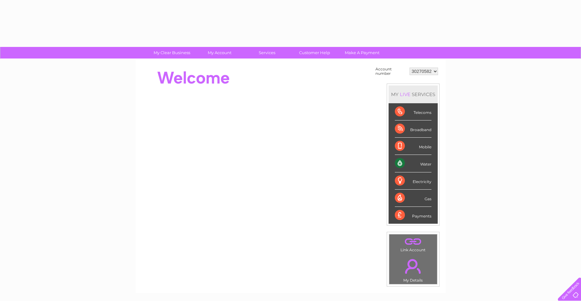  What do you see at coordinates (315, 53) in the screenshot?
I see `a: Customer Help` at bounding box center [315, 53].